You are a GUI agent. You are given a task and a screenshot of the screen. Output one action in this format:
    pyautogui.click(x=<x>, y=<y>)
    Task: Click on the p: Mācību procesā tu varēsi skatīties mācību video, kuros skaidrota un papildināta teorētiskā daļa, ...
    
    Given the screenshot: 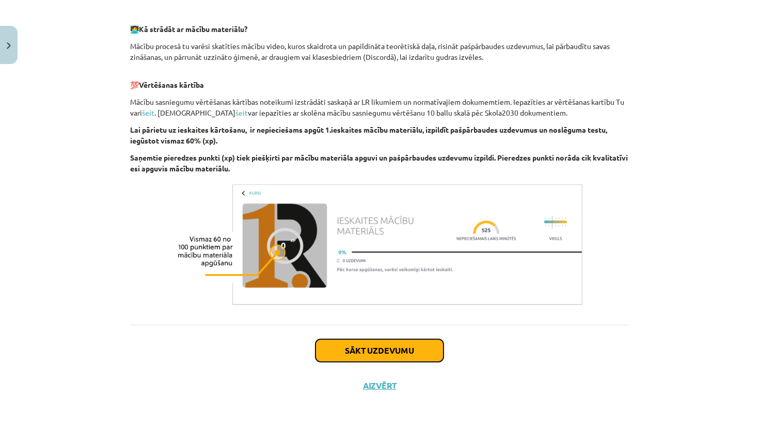 What is the action you would take?
    pyautogui.click(x=379, y=57)
    